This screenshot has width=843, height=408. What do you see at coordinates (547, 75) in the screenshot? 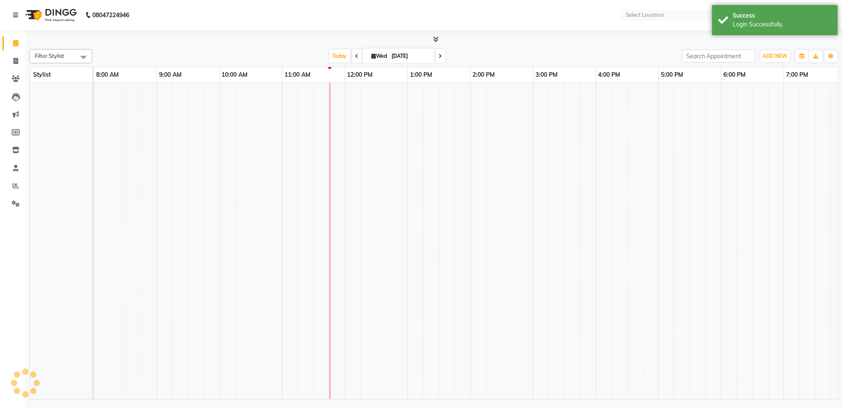
I see `a: 3:00 PM` at bounding box center [547, 75].